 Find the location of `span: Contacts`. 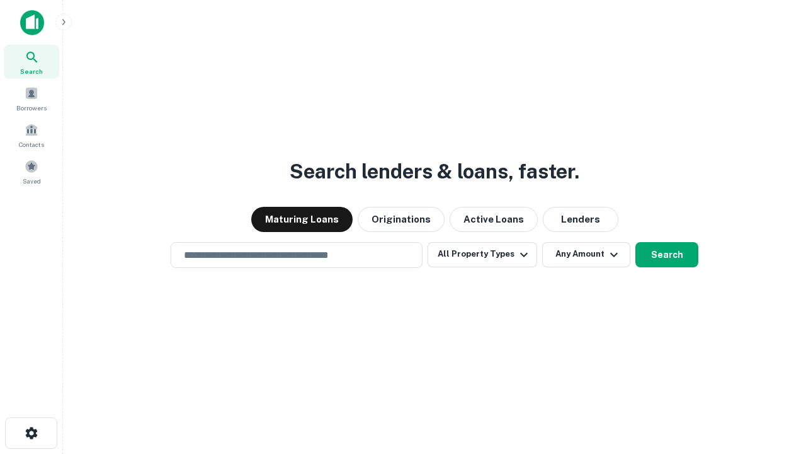

span: Contacts is located at coordinates (31, 144).